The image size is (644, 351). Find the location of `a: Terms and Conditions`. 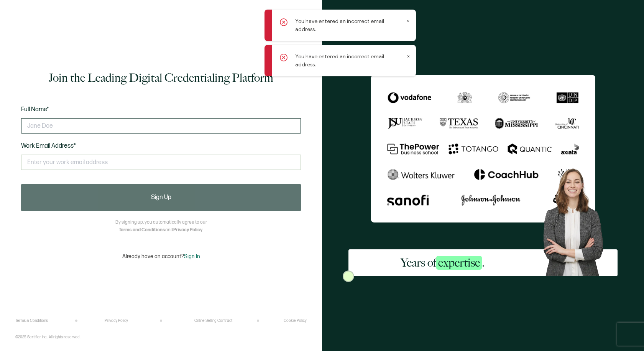

a: Terms and Conditions is located at coordinates (142, 230).